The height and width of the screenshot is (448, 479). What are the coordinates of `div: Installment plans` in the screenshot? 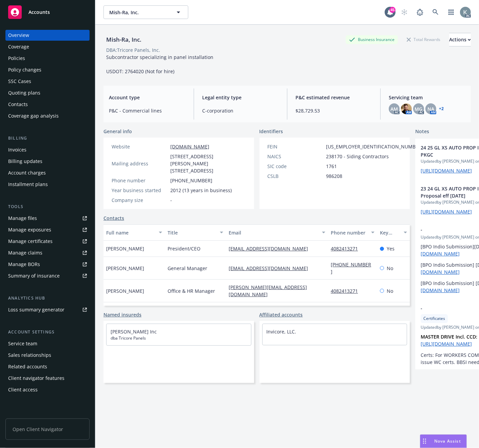 It's located at (28, 184).